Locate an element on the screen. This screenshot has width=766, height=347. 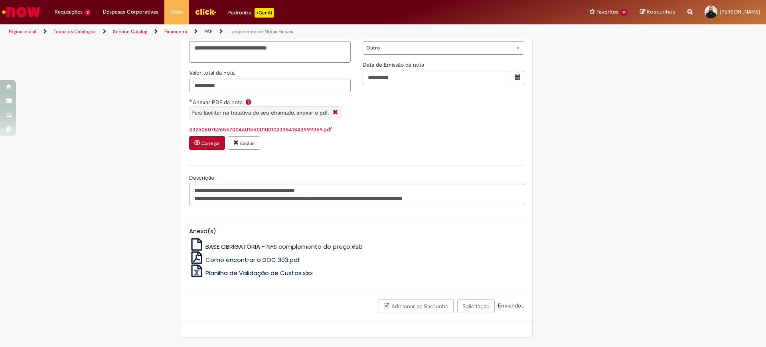
span: Descrição is located at coordinates (202, 177).